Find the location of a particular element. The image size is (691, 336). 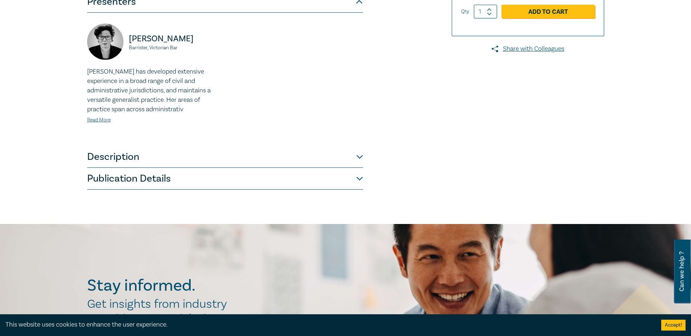

span: Can we help ? is located at coordinates (681, 272).